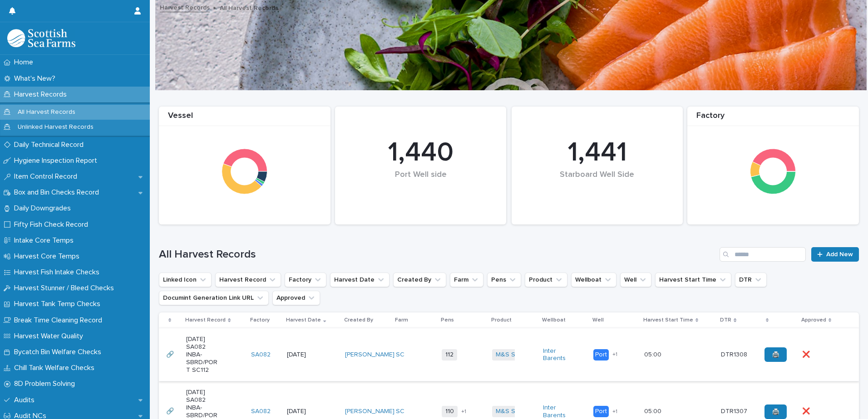 The image size is (868, 419). What do you see at coordinates (751, 280) in the screenshot?
I see `button: DTR` at bounding box center [751, 280].